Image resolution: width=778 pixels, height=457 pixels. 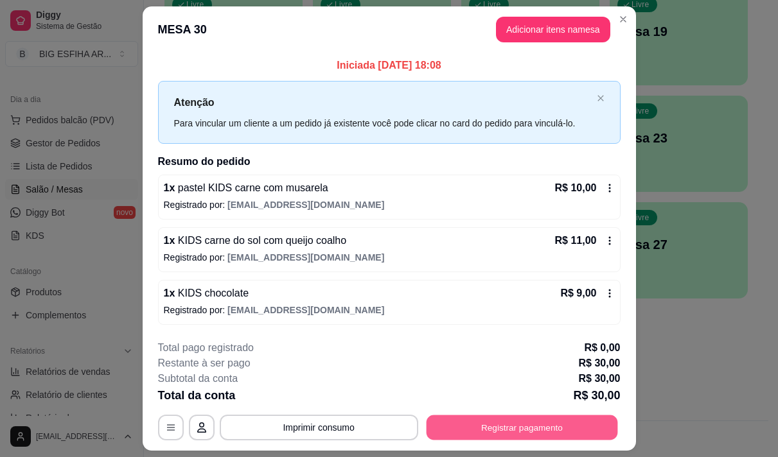 What do you see at coordinates (553, 30) in the screenshot?
I see `button: Adicionar itens namesa` at bounding box center [553, 30].